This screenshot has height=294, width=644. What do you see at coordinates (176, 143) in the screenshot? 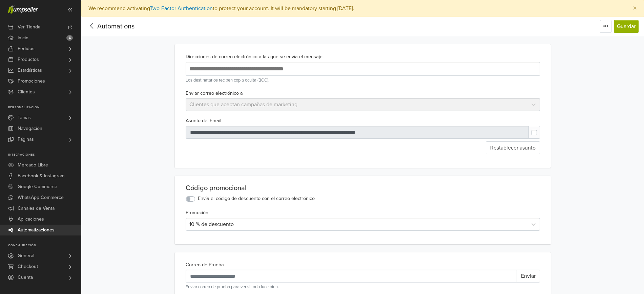
I see `strong: Oferta Exclusiva:` at bounding box center [176, 143].